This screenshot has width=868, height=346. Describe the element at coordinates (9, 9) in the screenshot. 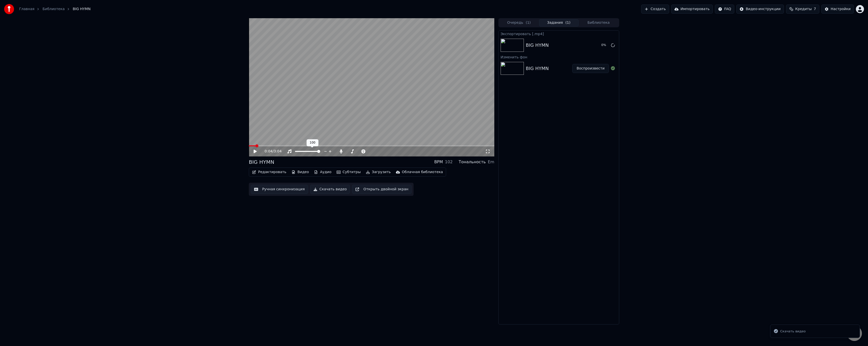

I see `img: youka` at that location.